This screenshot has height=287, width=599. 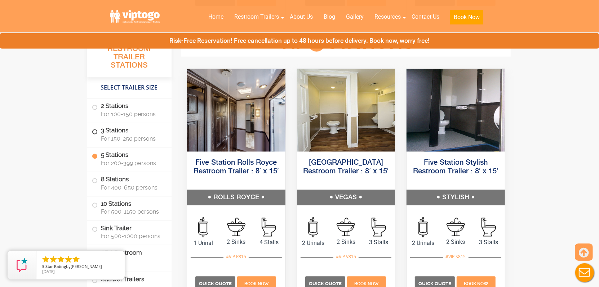 What do you see at coordinates (132, 212) in the screenshot?
I see `span: For 500-1150 persons` at bounding box center [132, 212].